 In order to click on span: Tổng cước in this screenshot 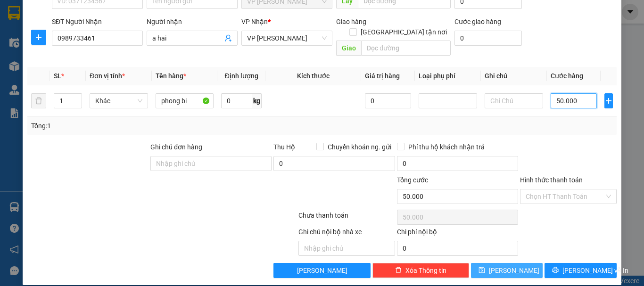, I will do `click(412, 180)`.